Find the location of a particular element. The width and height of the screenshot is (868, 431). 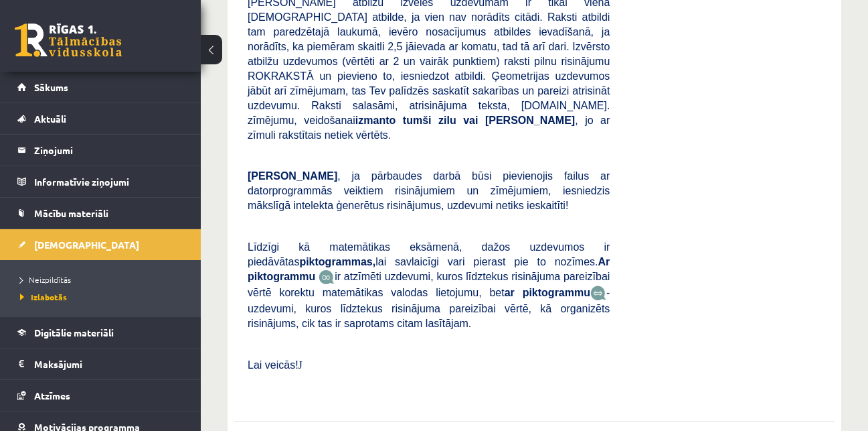

a: Neizpildītās is located at coordinates (104, 280).